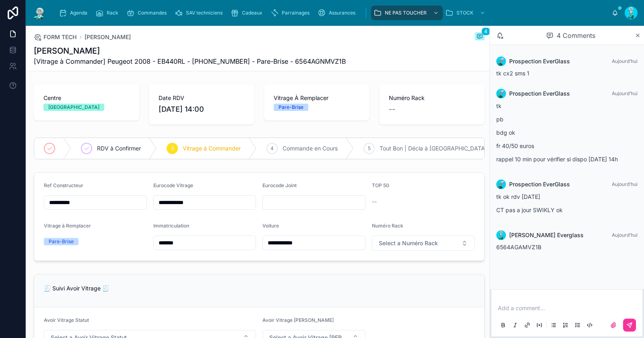 The height and width of the screenshot is (338, 644). I want to click on span: Commandes, so click(152, 13).